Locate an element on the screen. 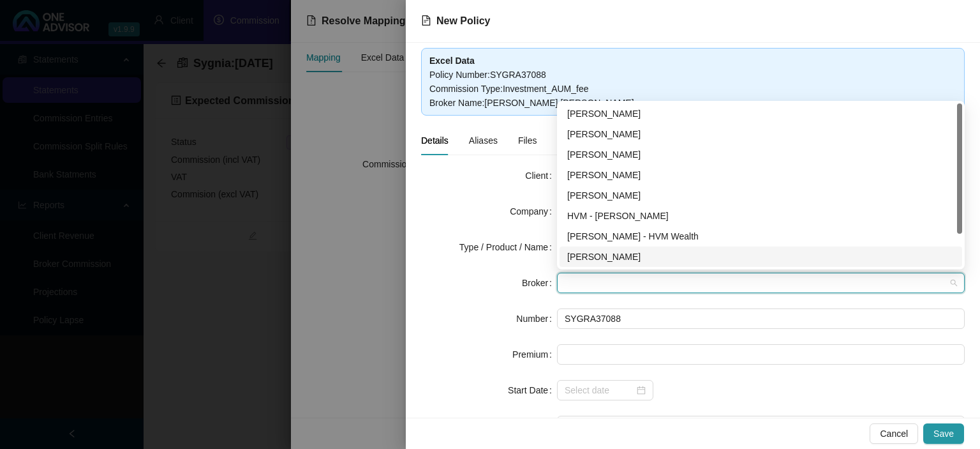 The image size is (980, 449). div: Dalton Hartley is located at coordinates (760, 196).